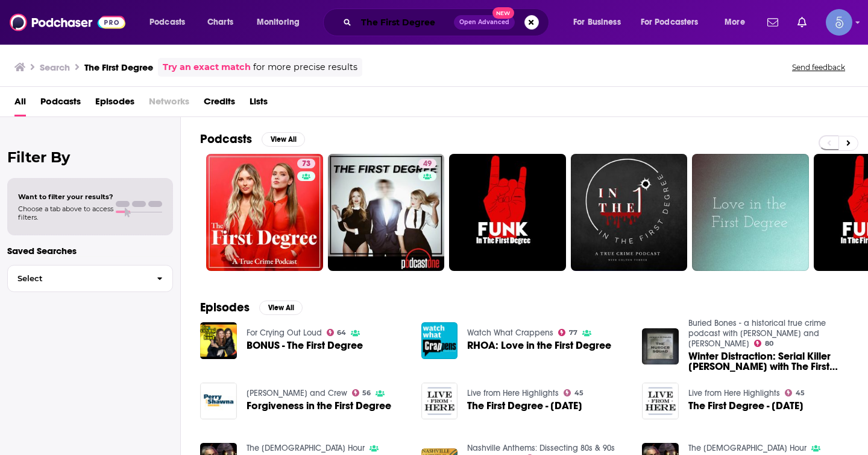 The image size is (868, 455). I want to click on span: 49, so click(427, 164).